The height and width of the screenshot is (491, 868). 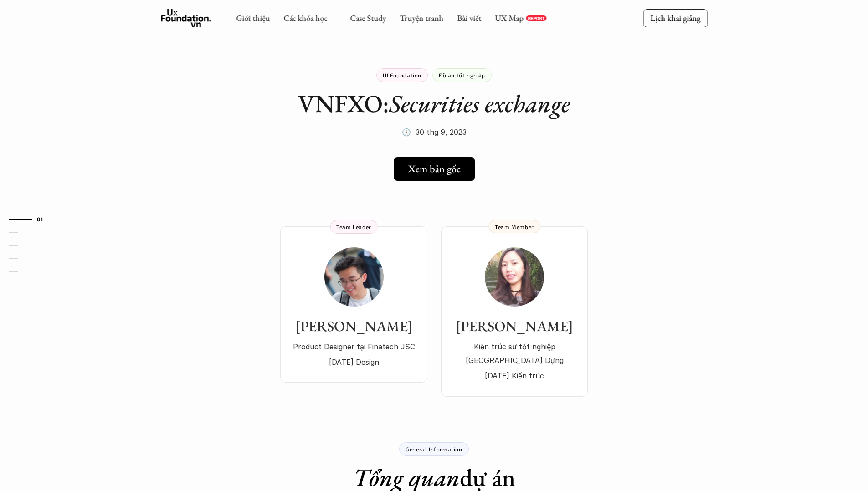 What do you see at coordinates (434, 104) in the screenshot?
I see `h1: VNFXO:` at bounding box center [434, 104].